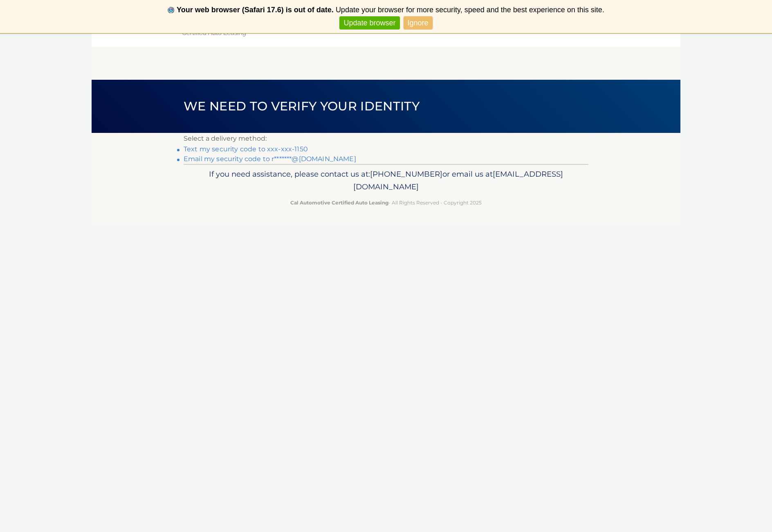 Image resolution: width=772 pixels, height=532 pixels. Describe the element at coordinates (340, 202) in the screenshot. I see `strong: Cal Automotive Certified Auto Leasing` at that location.